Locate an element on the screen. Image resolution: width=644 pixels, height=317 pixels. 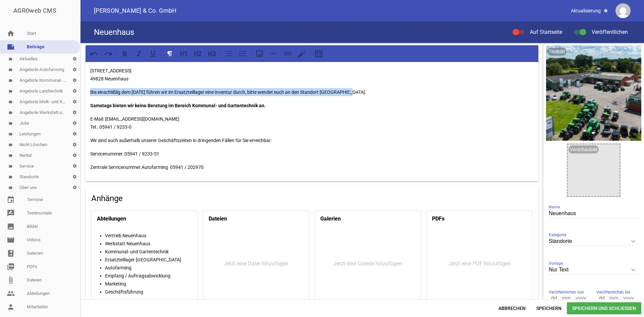
li: Empfang / Auftragsabwicklung is located at coordinates (151, 276).